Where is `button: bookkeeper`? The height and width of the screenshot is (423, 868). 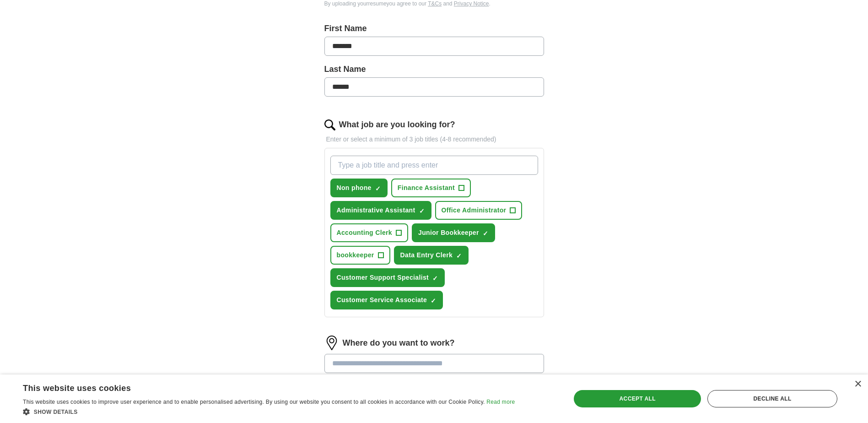 button: bookkeeper is located at coordinates (360, 255).